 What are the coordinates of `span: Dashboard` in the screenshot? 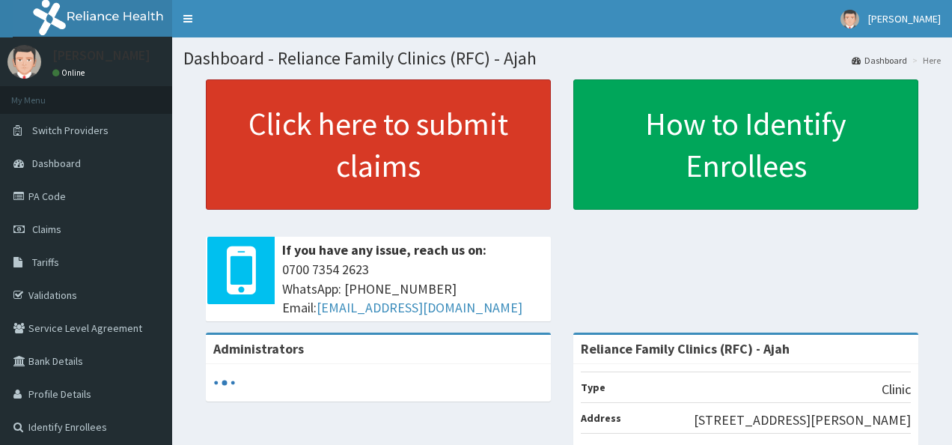 It's located at (56, 163).